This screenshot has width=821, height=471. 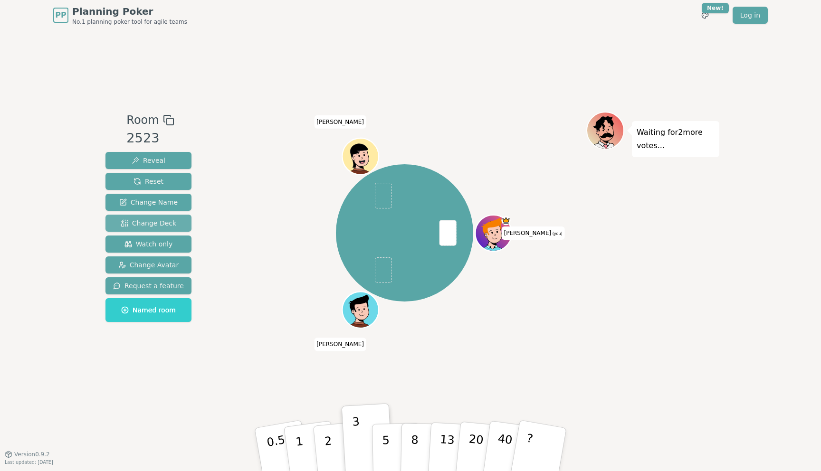 I want to click on a: PPPlanning PokerNo.1 planning poker tool for agile teams, so click(x=120, y=15).